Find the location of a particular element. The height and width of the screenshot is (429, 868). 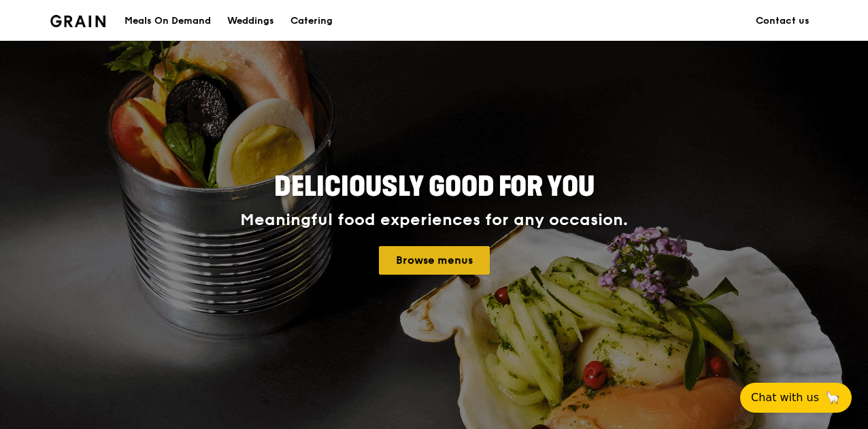

img: Grain is located at coordinates (78, 21).